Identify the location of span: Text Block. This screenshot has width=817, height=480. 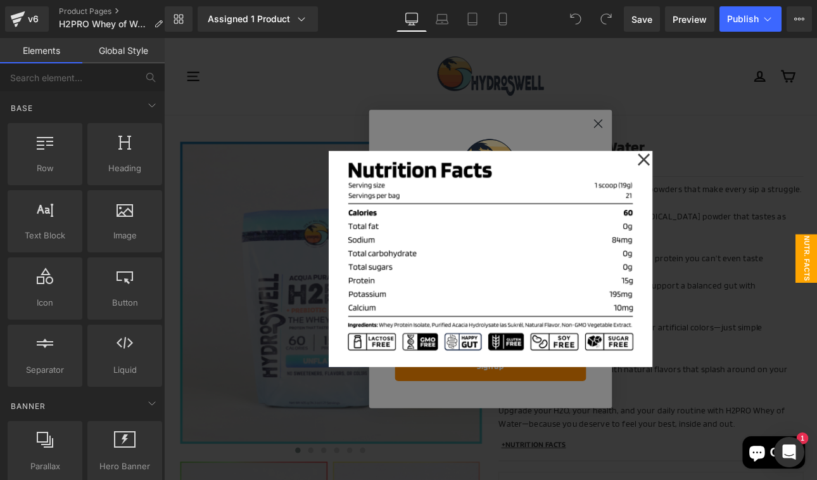
(45, 235).